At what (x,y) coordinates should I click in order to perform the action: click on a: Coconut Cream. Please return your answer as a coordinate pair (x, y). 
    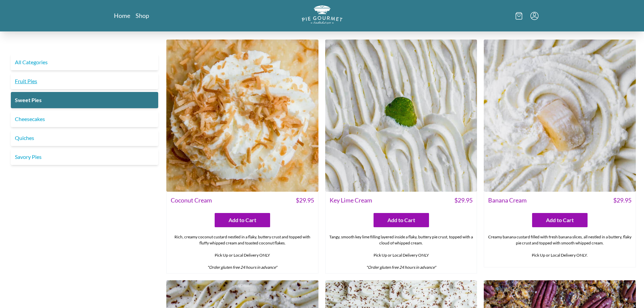
    Looking at the image, I should click on (242, 116).